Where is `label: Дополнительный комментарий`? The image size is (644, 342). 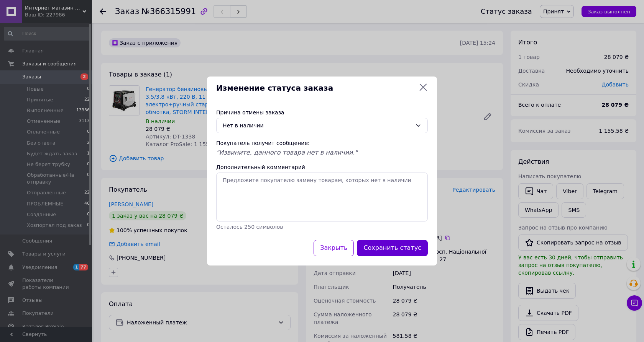
label: Дополнительный комментарий is located at coordinates (261, 167).